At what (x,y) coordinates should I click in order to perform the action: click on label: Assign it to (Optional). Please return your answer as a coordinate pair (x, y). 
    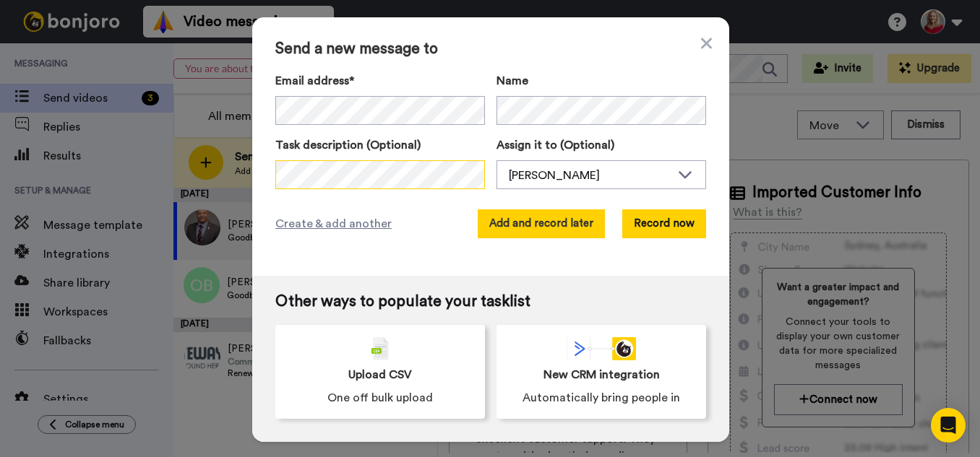
    Looking at the image, I should click on (601, 145).